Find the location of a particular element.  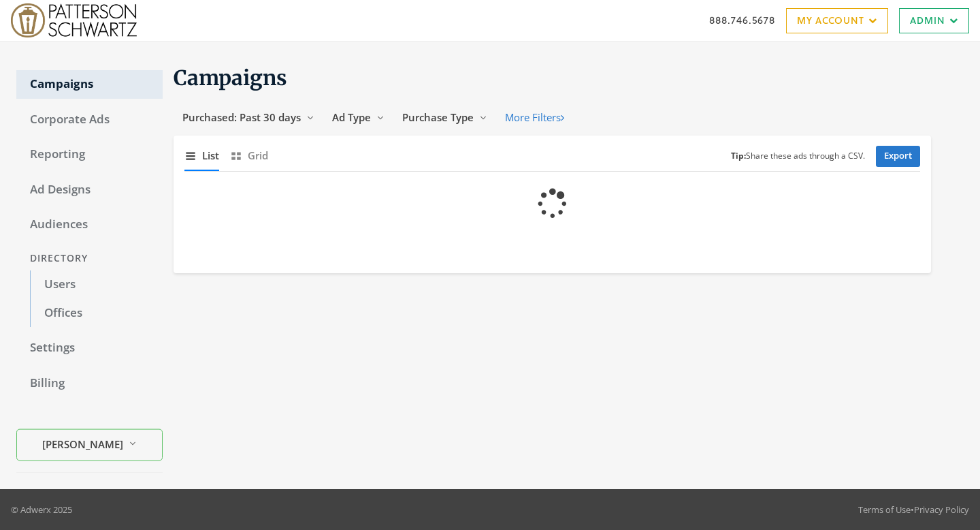

a: Audiences is located at coordinates (89, 224).